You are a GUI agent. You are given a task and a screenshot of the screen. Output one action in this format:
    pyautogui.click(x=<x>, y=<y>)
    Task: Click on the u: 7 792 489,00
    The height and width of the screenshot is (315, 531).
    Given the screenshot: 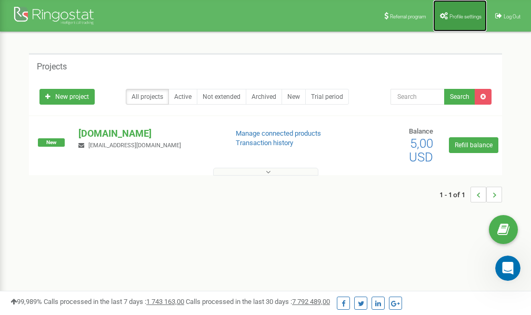 What is the action you would take?
    pyautogui.click(x=311, y=302)
    